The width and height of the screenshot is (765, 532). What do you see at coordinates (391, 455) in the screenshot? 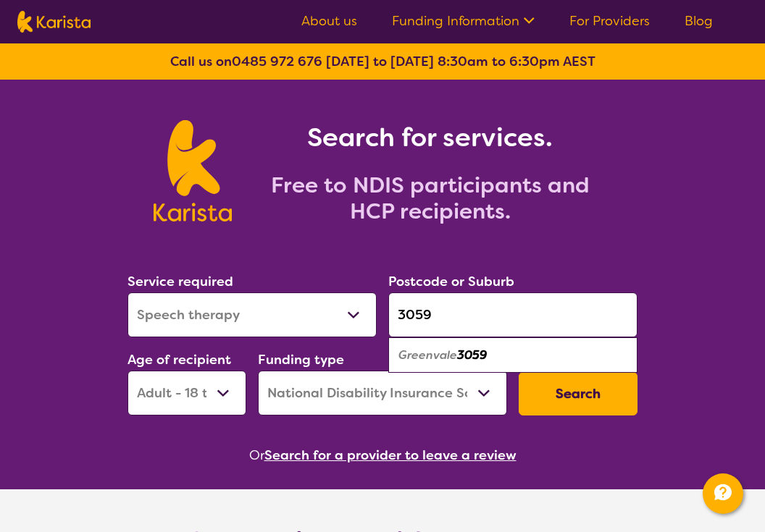
I see `button: Search for a provider to leave a review` at bounding box center [391, 455].